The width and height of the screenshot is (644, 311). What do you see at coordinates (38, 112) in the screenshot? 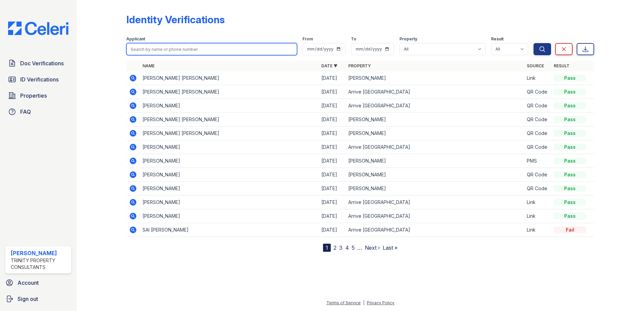
I see `a: FAQ` at bounding box center [38, 112].